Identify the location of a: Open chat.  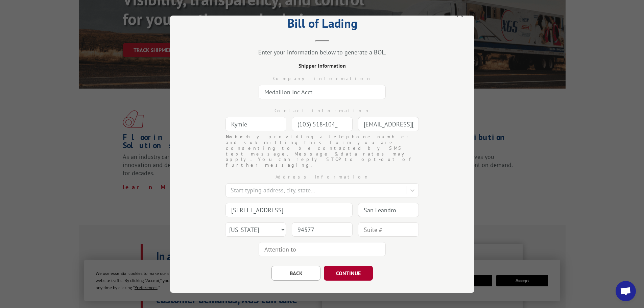
(626, 291).